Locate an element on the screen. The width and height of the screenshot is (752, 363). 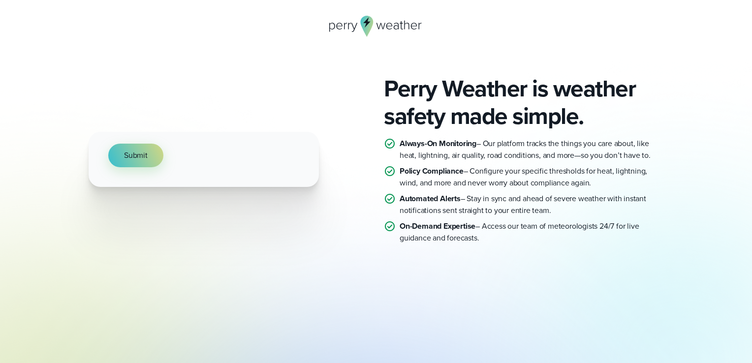
strong: Policy Compliance is located at coordinates (432, 171).